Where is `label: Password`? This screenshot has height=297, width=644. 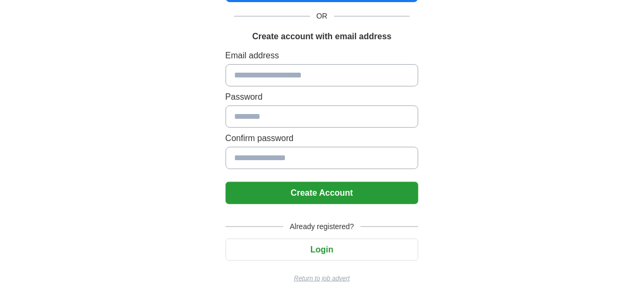 label: Password is located at coordinates (322, 97).